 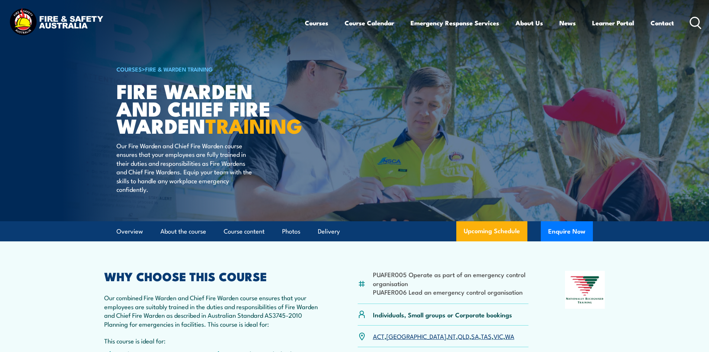 What do you see at coordinates (475, 336) in the screenshot?
I see `a: SA` at bounding box center [475, 336].